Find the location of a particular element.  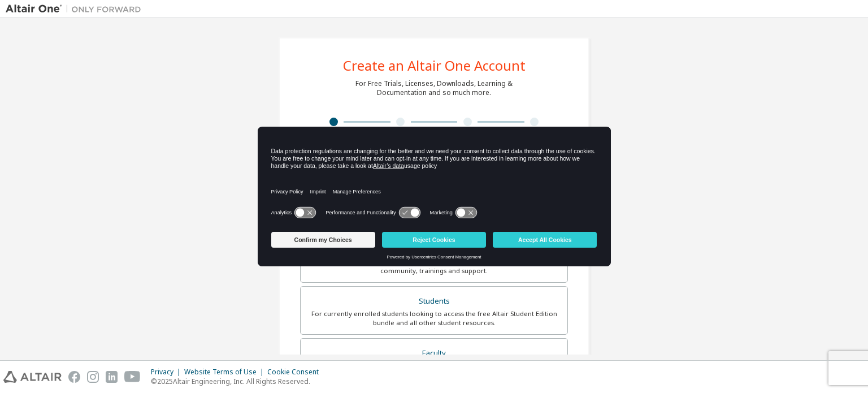

div: Create an Altair One Account is located at coordinates (434, 66).